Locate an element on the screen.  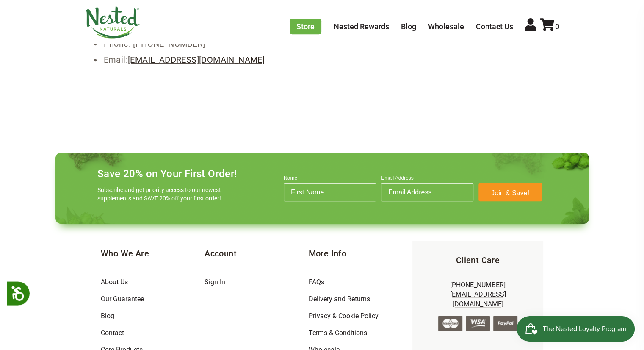
a: Delivery and Returns is located at coordinates (339, 299).